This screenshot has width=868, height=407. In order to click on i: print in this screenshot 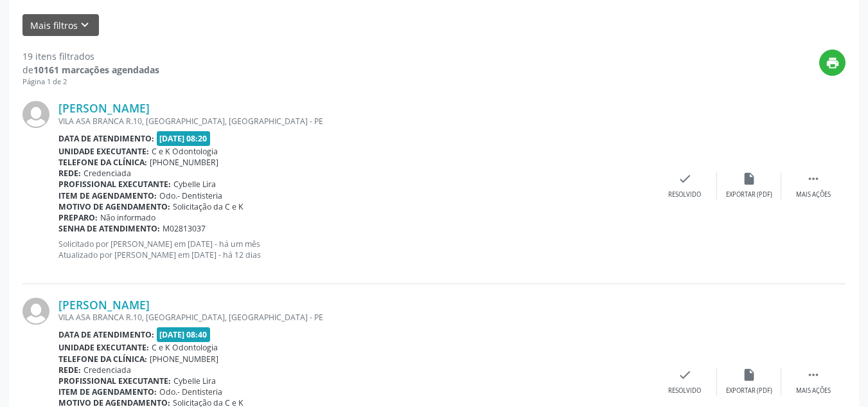, I will do `click(833, 63)`.